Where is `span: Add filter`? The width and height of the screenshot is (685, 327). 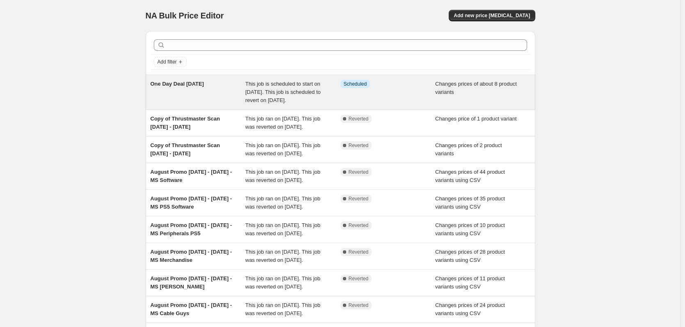 span: Add filter is located at coordinates (167, 62).